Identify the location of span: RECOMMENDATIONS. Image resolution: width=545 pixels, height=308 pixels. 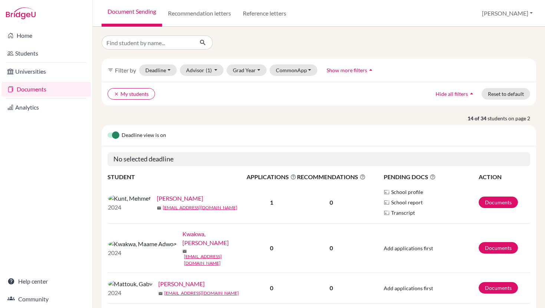
(331, 177).